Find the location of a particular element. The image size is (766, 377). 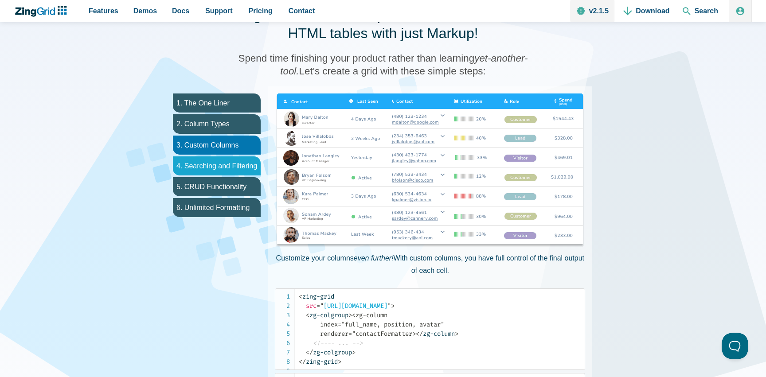

span: Features is located at coordinates (103, 11).